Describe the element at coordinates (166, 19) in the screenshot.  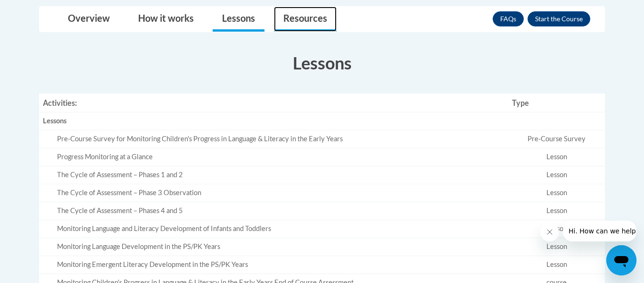
I see `a: How it works` at that location.